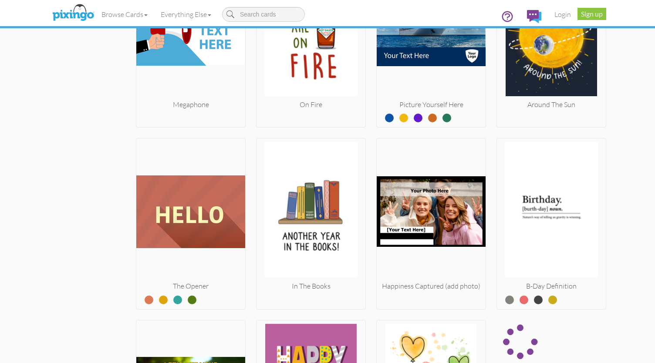 Image resolution: width=655 pixels, height=363 pixels. Describe the element at coordinates (186, 14) in the screenshot. I see `a: Everything Else` at that location.